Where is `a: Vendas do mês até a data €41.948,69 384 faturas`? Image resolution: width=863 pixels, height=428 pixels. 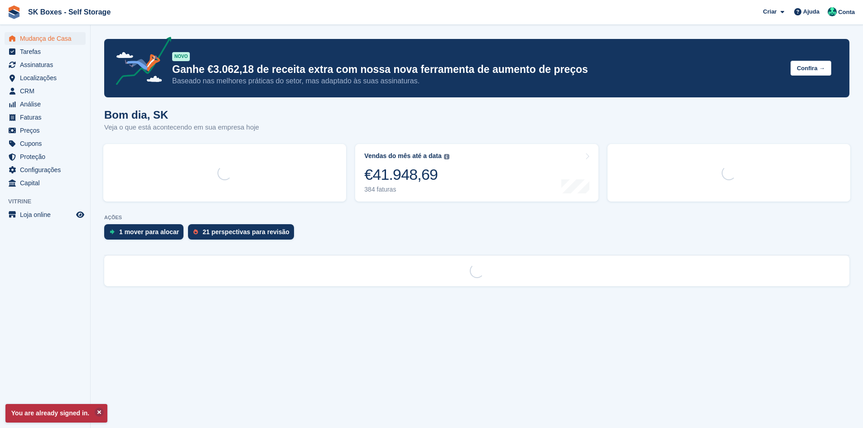 a: Vendas do mês até a data €41.948,69 384 faturas is located at coordinates (477, 173).